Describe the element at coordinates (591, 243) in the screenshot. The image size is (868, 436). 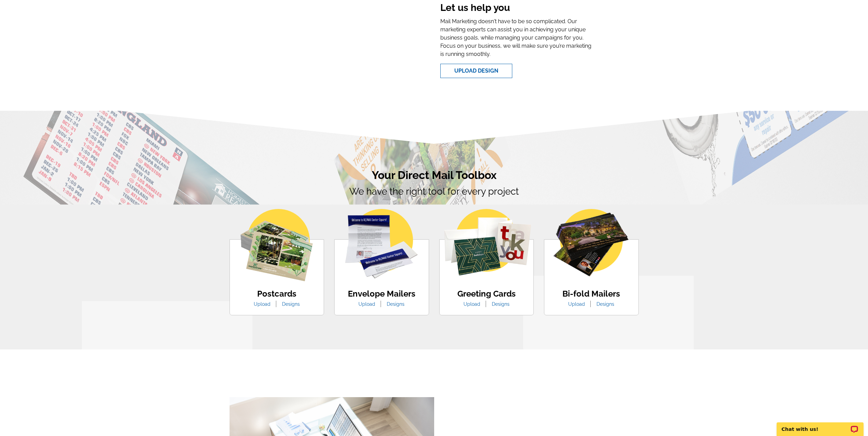
I see `img: bio-fold-mailer.png` at that location.